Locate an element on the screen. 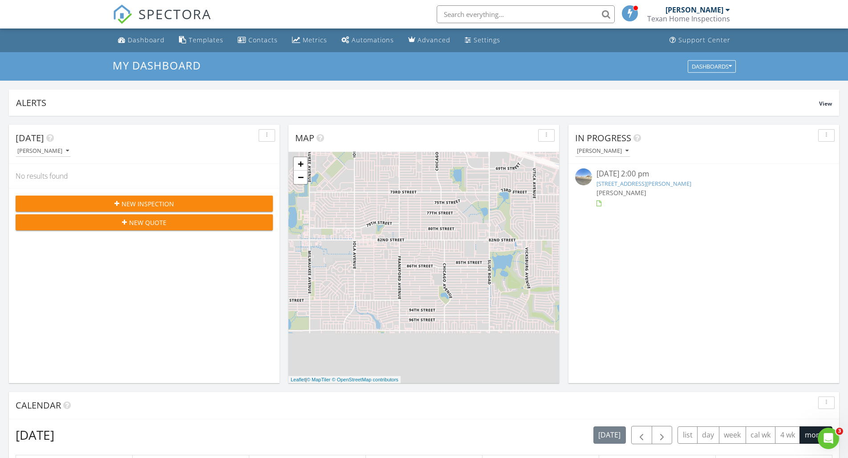  a: © OpenStreetMap contributors is located at coordinates (365, 379).